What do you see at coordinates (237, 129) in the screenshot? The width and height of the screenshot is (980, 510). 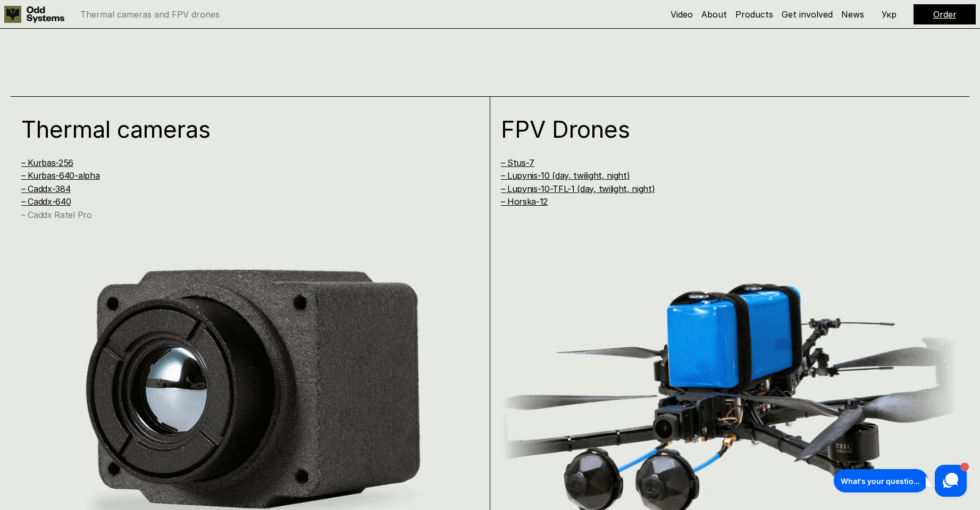 I see `h1: Thermal cameras` at bounding box center [237, 129].